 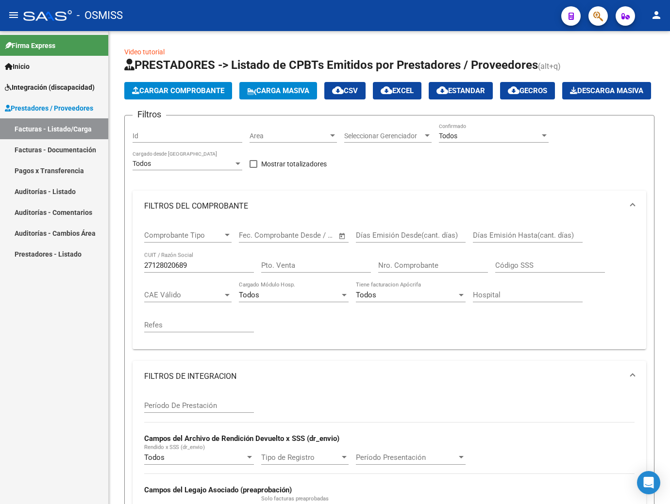 I want to click on span: Gecros, so click(x=527, y=91).